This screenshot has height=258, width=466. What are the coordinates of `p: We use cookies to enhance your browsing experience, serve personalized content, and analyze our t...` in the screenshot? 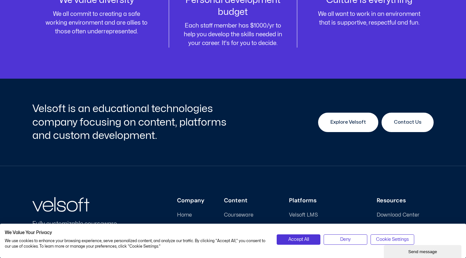 It's located at (136, 244).